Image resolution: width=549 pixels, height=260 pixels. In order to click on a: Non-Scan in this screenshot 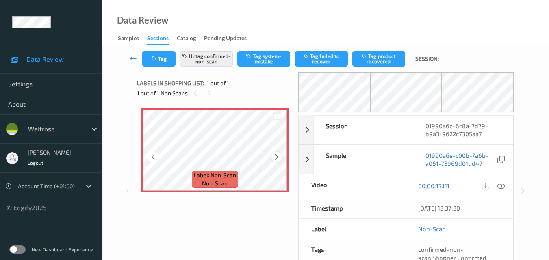, I will do `click(432, 229)`.